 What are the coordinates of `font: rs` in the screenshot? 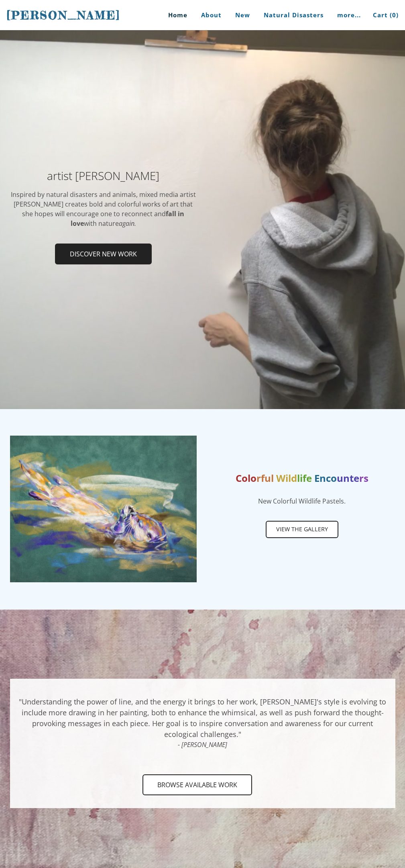 It's located at (364, 478).